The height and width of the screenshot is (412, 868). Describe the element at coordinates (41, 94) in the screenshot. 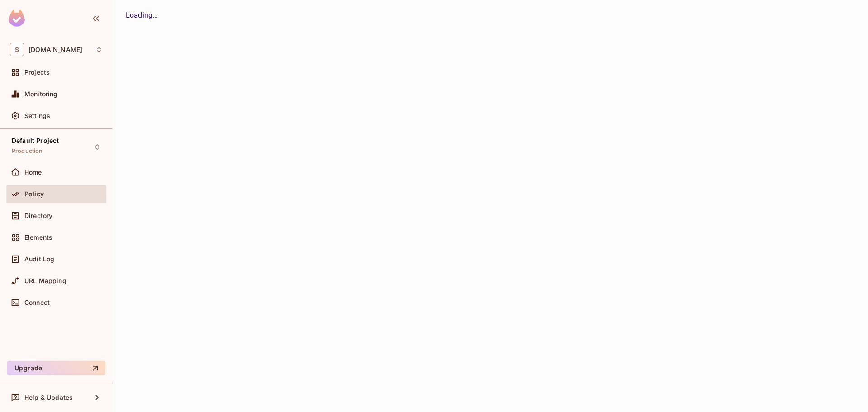

I see `span: Monitoring` at that location.